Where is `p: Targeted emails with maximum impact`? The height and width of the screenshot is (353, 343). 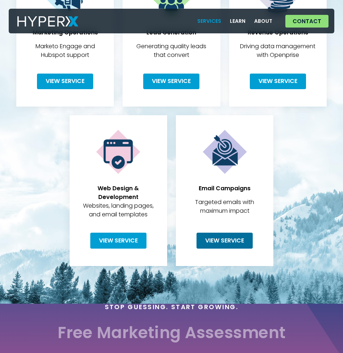 p: Targeted emails with maximum impact is located at coordinates (224, 207).